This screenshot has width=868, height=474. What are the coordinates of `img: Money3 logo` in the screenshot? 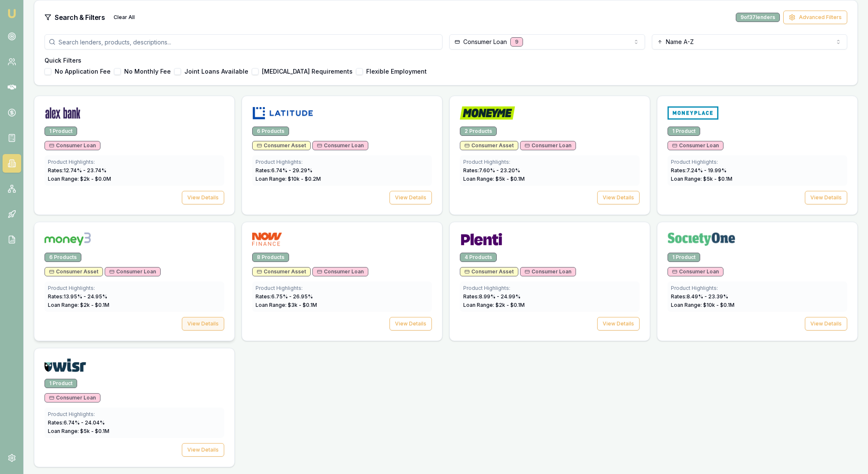 It's located at (67, 239).